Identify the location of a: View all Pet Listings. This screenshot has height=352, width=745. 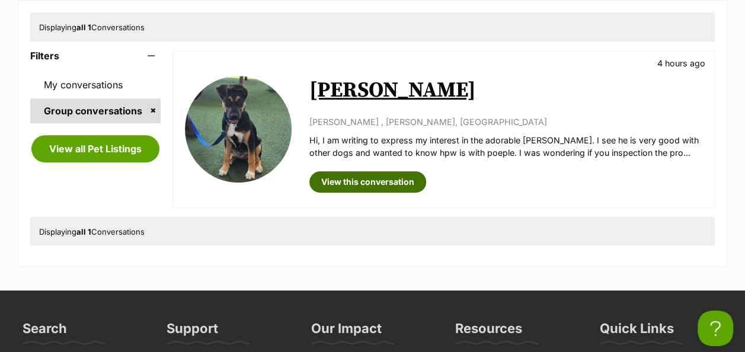
(95, 149).